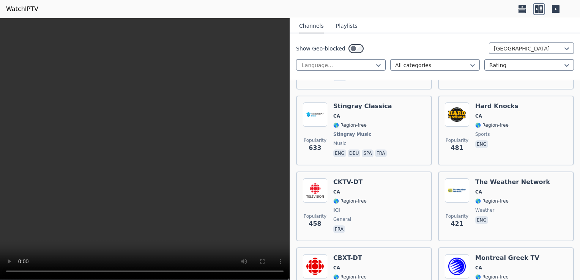  What do you see at coordinates (350, 258) in the screenshot?
I see `h6: CBXT-DT` at bounding box center [350, 258].